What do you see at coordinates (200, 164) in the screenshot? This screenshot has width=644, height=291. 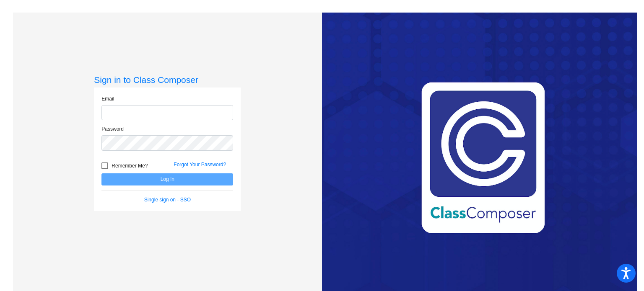 I see `a: Forgot Your Password?` at bounding box center [200, 164].